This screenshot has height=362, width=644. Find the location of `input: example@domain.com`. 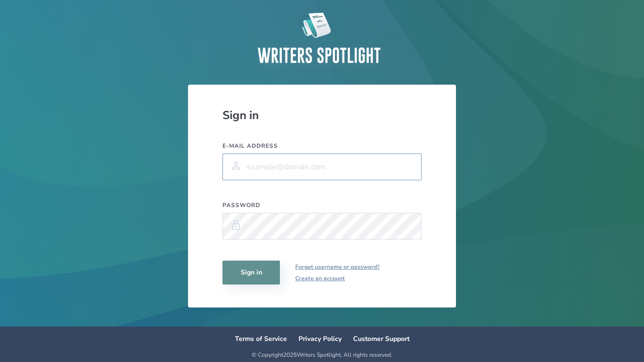

input: example@domain.com is located at coordinates (322, 167).